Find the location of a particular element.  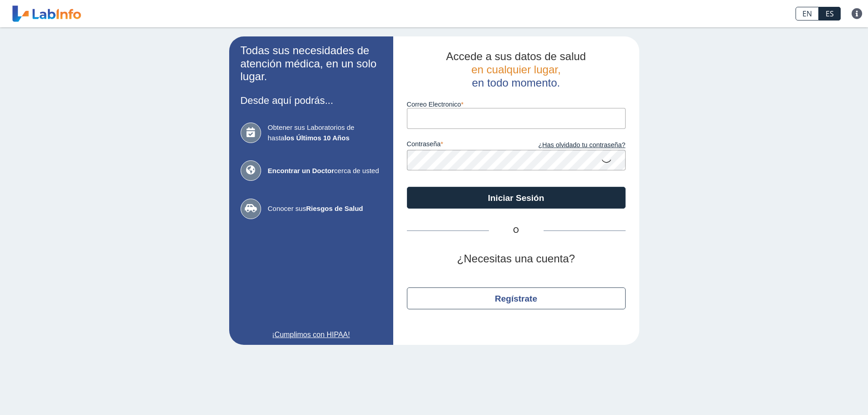

h2: Todas sus necesidades de atención médica, en un solo lugar. is located at coordinates (311, 64).